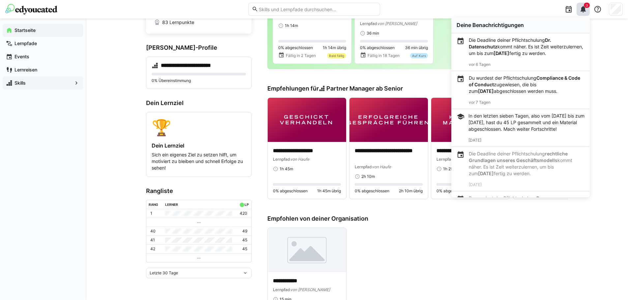 The width and height of the screenshot is (628, 300). I want to click on span: 1h 14m übrig, so click(334, 48).